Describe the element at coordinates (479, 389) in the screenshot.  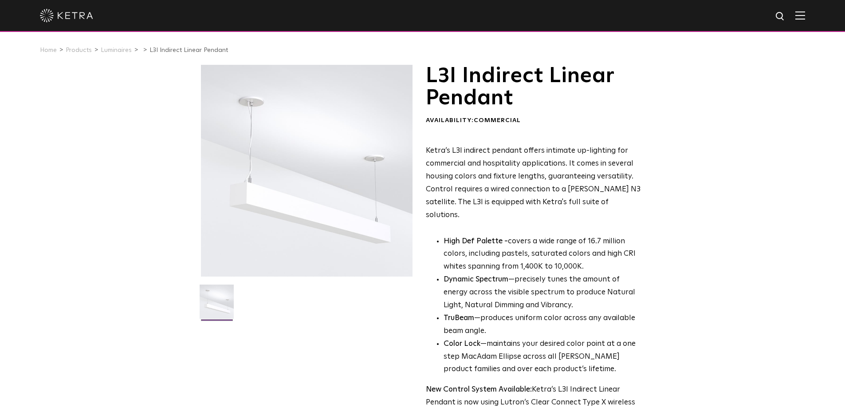
I see `strong: New Control System Available:` at that location.